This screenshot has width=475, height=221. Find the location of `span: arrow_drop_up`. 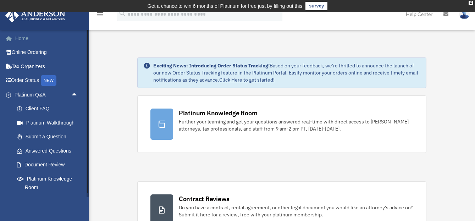

span: arrow_drop_up is located at coordinates (78, 95).